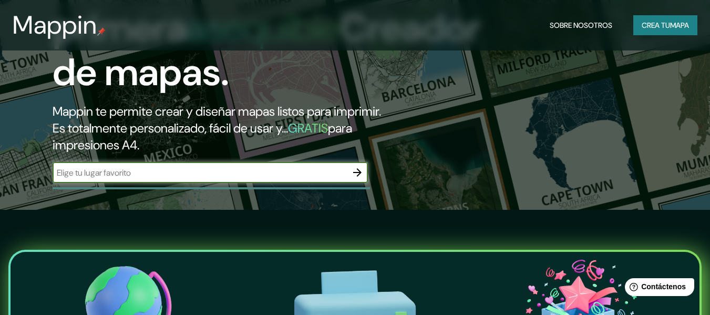 The image size is (710, 315). Describe the element at coordinates (308, 128) in the screenshot. I see `font: GRATIS` at that location.